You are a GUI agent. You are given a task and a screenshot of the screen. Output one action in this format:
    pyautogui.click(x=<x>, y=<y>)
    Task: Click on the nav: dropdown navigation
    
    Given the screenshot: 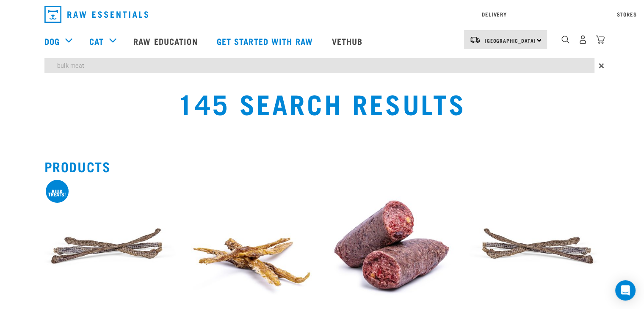 What is the action you would take?
    pyautogui.click(x=322, y=15)
    